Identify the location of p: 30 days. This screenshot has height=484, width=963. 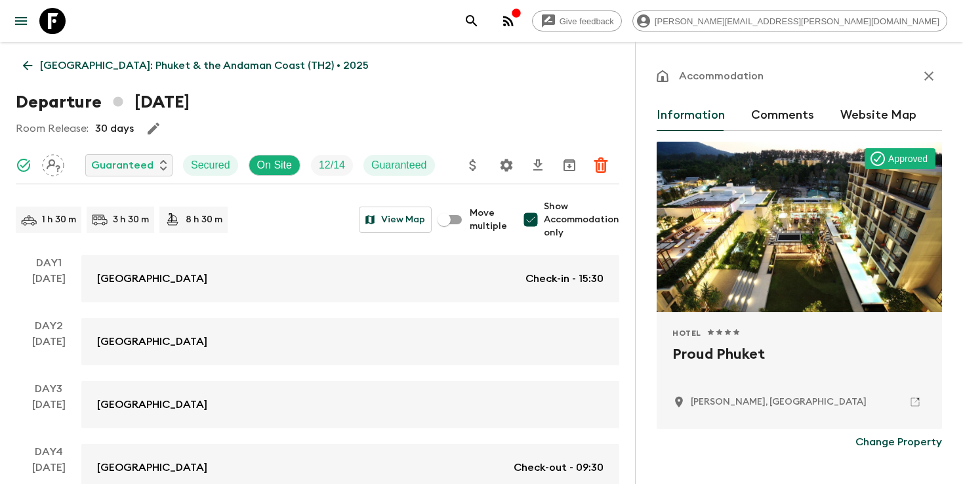
(114, 129).